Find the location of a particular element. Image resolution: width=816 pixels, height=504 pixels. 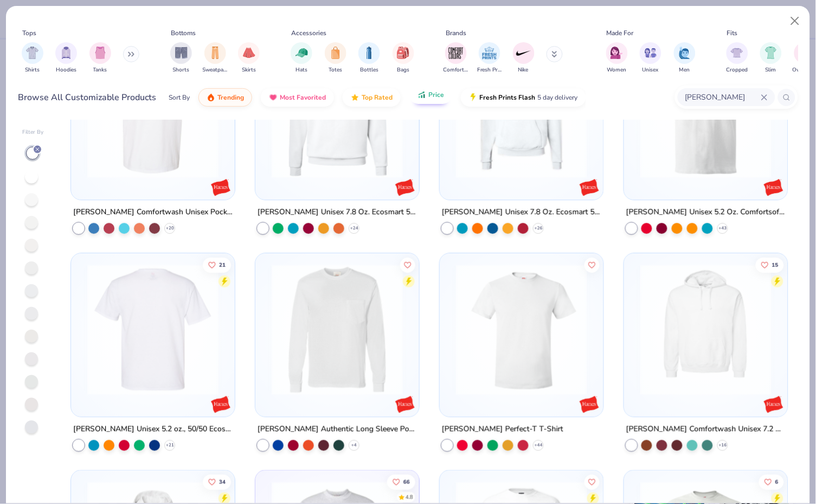

img: Nike Image is located at coordinates (524, 53).